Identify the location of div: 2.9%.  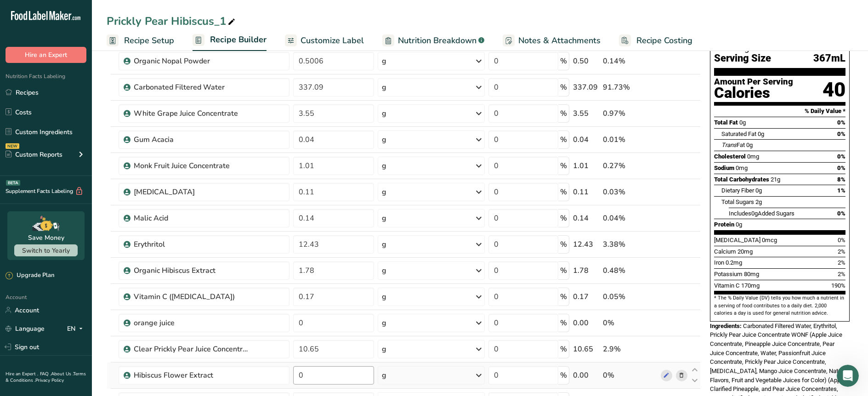
(630, 349).